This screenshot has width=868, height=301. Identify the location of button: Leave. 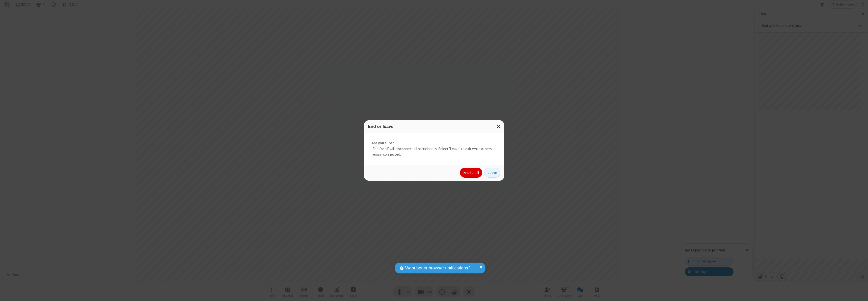
(492, 173).